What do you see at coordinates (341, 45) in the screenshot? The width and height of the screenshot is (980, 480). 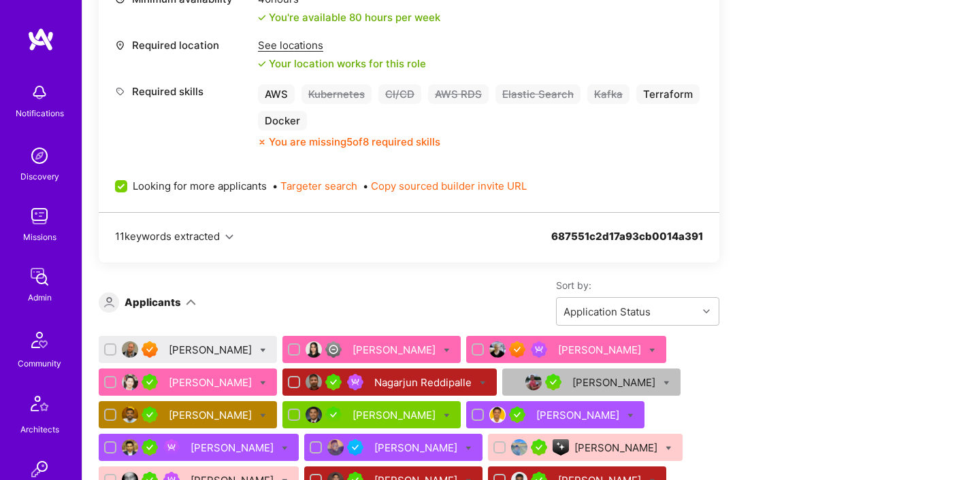 I see `div: See locations` at bounding box center [341, 45].